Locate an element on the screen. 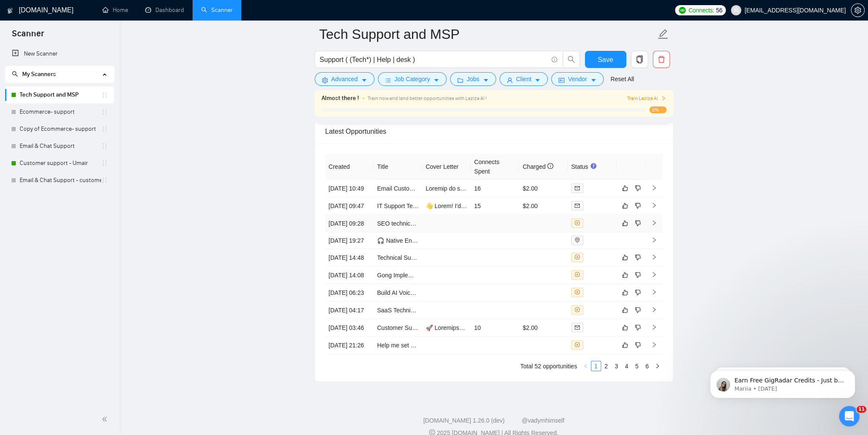 The width and height of the screenshot is (868, 435). a: 4 is located at coordinates (627, 366).